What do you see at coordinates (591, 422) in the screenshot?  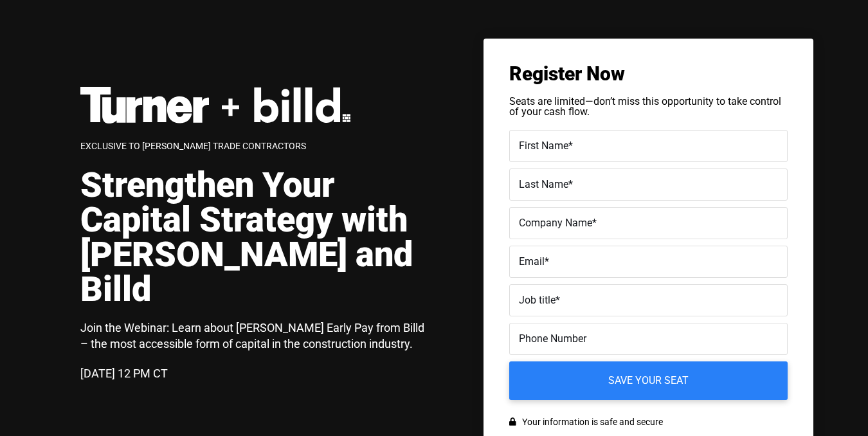 I see `span: Your information is safe and secure` at bounding box center [591, 422].